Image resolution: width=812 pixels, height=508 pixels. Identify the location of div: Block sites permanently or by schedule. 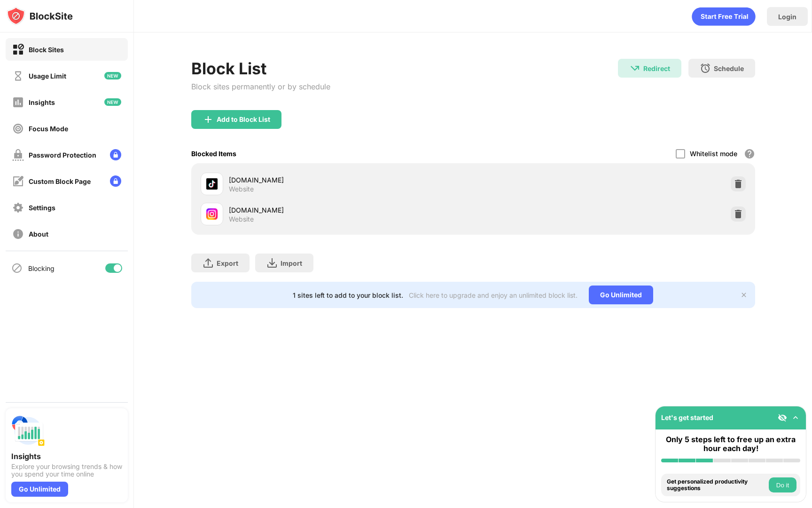
(261, 86).